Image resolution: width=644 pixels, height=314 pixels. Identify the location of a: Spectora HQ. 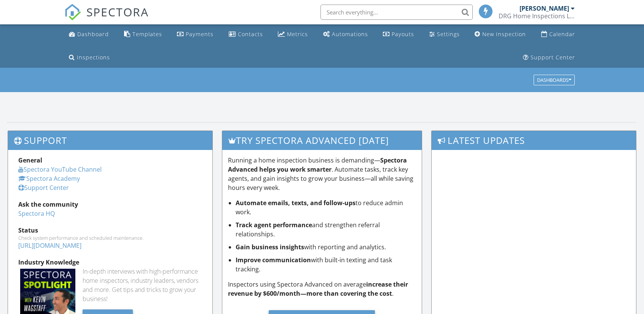
(37, 213).